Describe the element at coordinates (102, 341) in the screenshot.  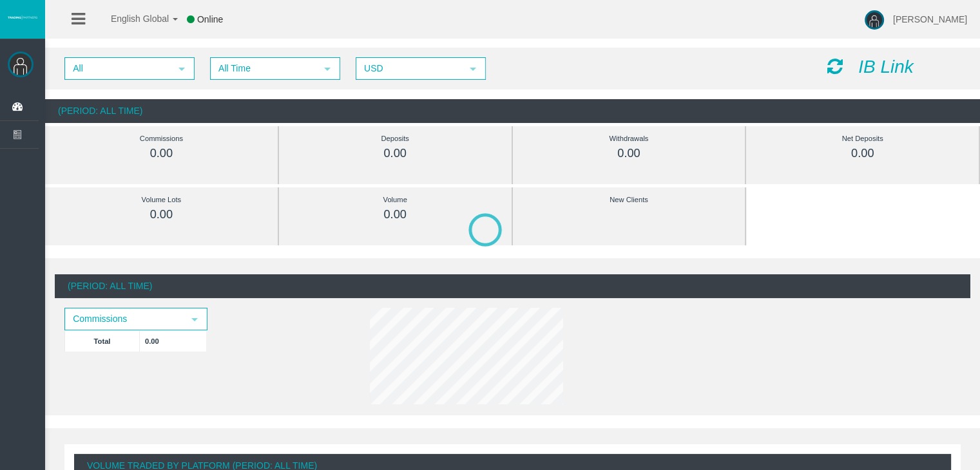
I see `td: Total` at that location.